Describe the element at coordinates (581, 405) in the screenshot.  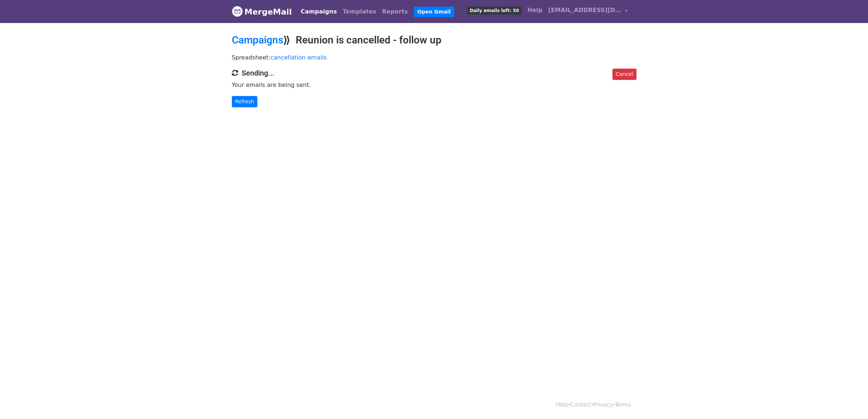
I see `a: Contact` at that location.